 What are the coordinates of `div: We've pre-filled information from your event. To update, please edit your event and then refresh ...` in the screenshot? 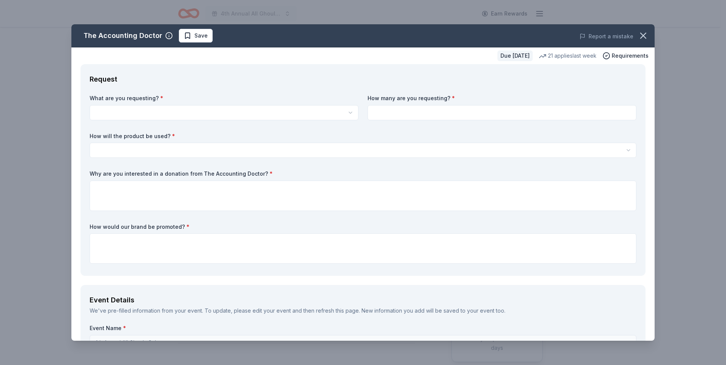 It's located at (363, 311).